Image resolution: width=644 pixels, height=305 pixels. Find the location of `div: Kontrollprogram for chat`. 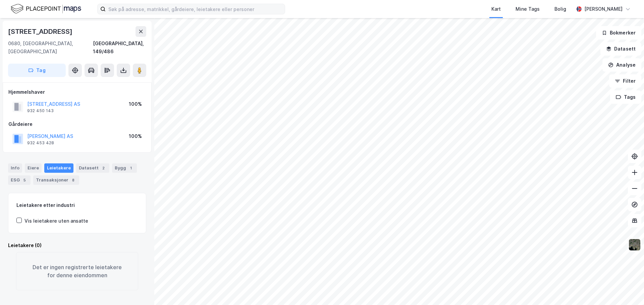

div: Kontrollprogram for chat is located at coordinates (627, 289).